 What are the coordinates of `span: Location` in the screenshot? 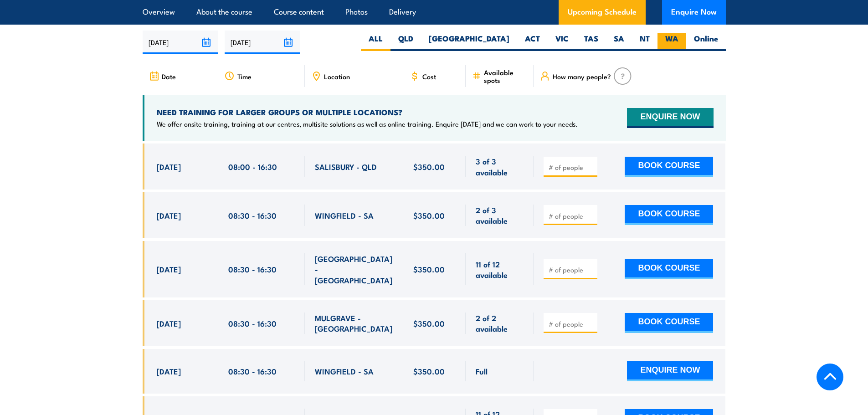 It's located at (336, 76).